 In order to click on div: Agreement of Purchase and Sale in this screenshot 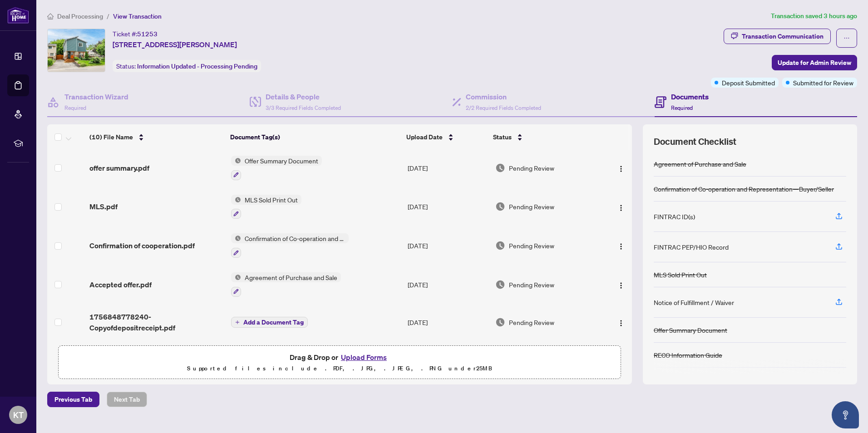, I will do `click(700, 164)`.